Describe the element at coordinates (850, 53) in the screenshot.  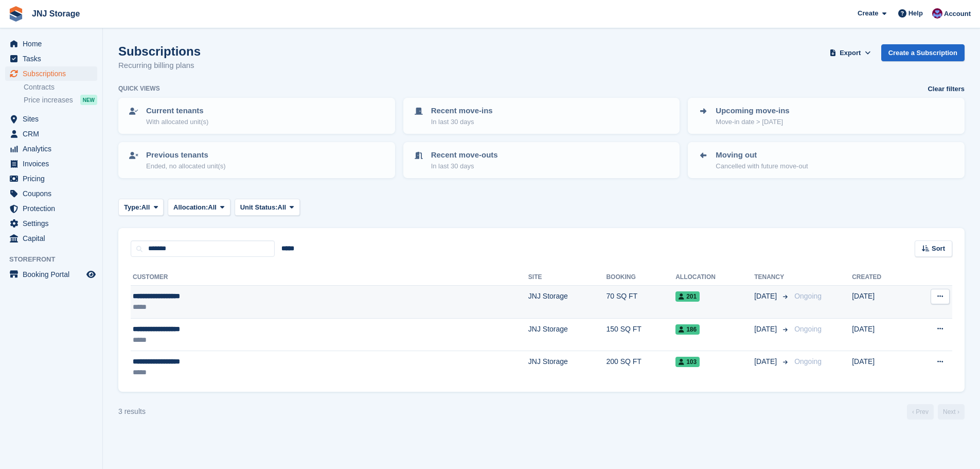
I see `span: Export` at that location.